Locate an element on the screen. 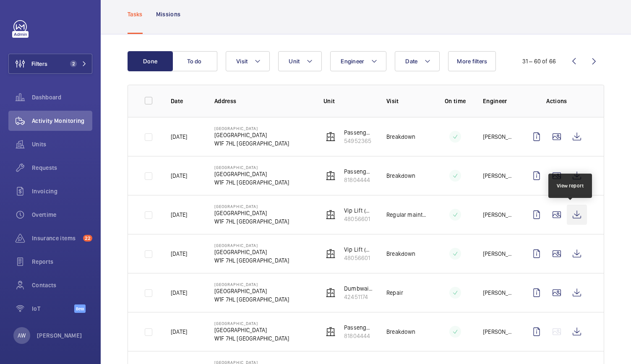 Image resolution: width=631 pixels, height=364 pixels. p: Engineer is located at coordinates (498, 101).